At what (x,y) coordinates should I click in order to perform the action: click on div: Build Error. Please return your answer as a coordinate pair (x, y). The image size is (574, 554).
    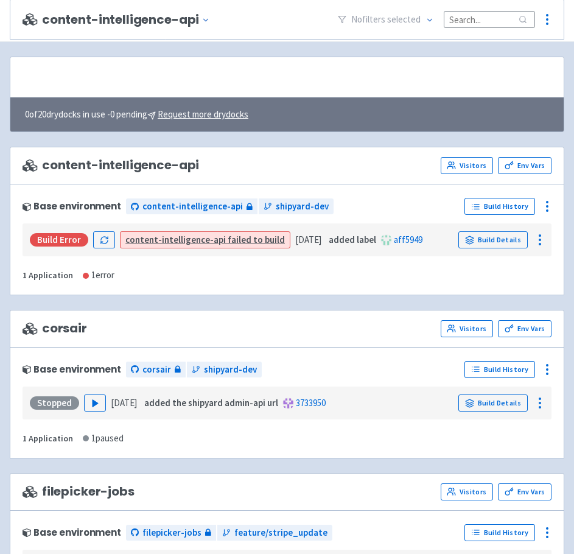
    Looking at the image, I should click on (59, 240).